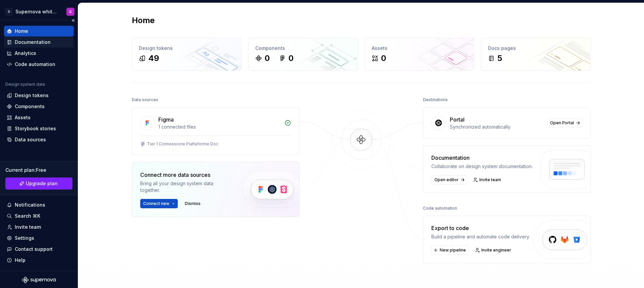 This screenshot has width=644, height=288. Describe the element at coordinates (39, 96) in the screenshot. I see `a: Design tokens` at that location.